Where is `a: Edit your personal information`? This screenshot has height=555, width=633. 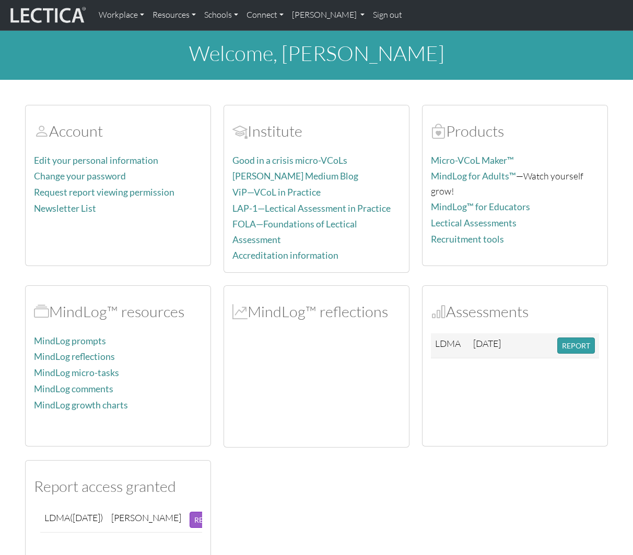
a: Edit your personal information is located at coordinates (96, 160).